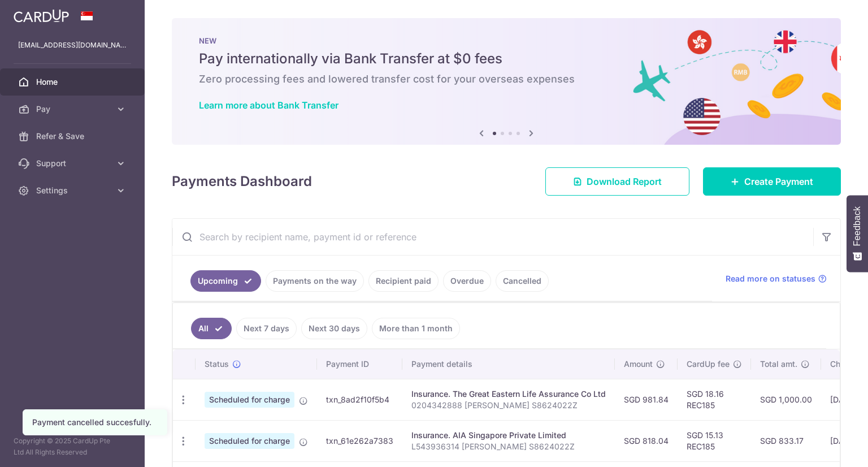 The height and width of the screenshot is (467, 868). Describe the element at coordinates (41, 16) in the screenshot. I see `img: CardUp` at that location.